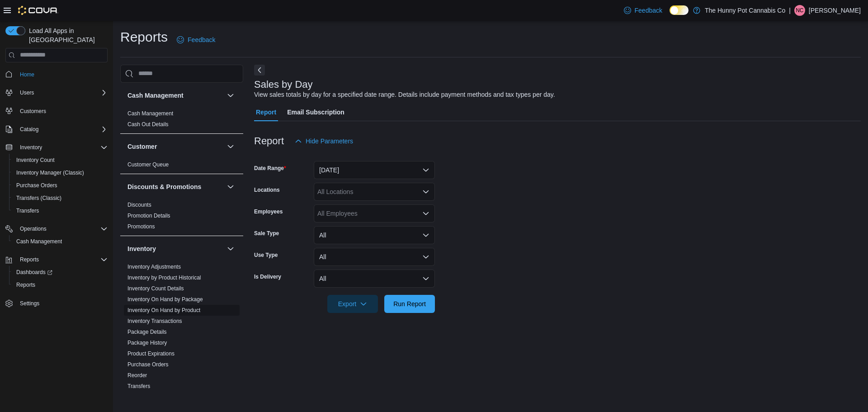  Describe the element at coordinates (230, 146) in the screenshot. I see `button: Customer` at that location.